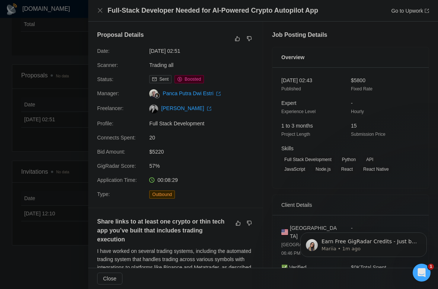 This screenshot has width=438, height=289. I want to click on span: Expert, so click(289, 103).